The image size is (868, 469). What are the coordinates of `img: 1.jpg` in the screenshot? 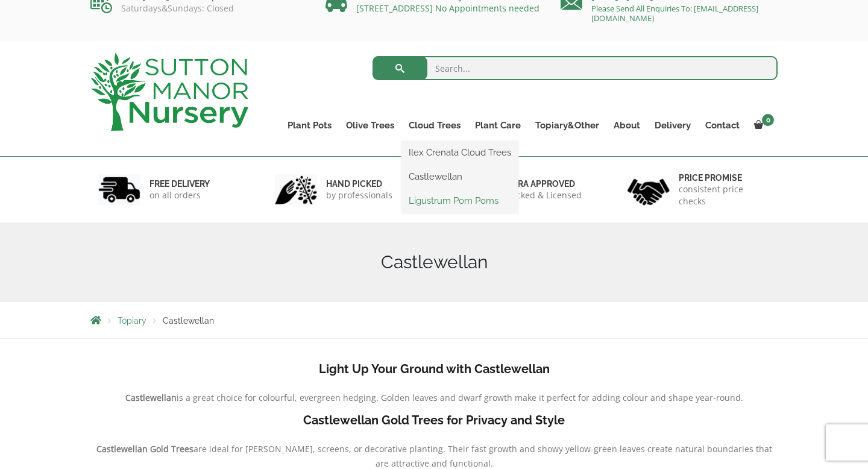 It's located at (120, 189).